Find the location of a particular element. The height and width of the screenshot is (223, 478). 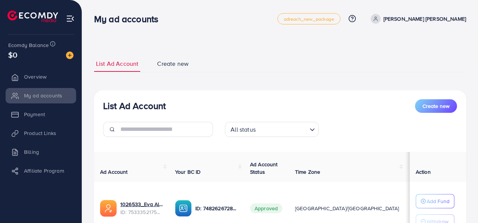

p: Add Fund is located at coordinates (438, 201).